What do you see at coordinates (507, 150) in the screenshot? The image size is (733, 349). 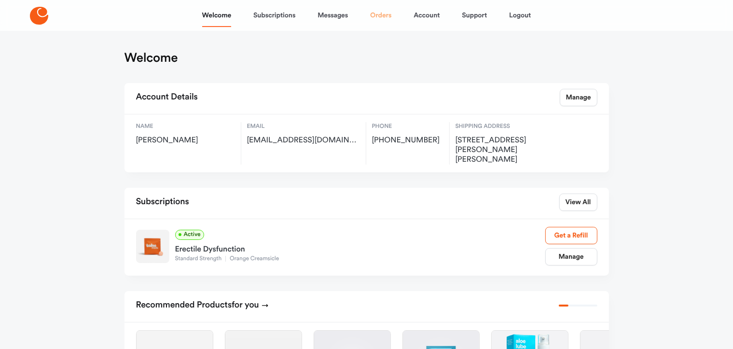 I see `span: 7313 Vintage Glen Way, Fuquay Varina, US, 27526` at bounding box center [507, 150].